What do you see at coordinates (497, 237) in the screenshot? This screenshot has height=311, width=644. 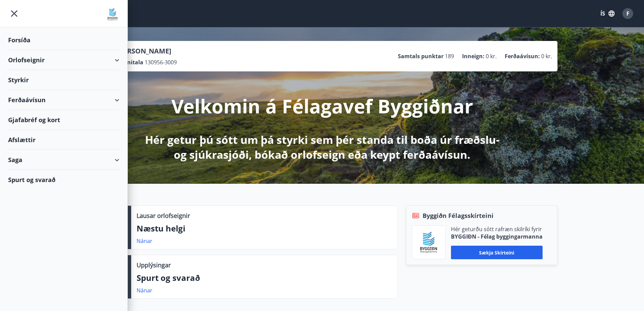 I see `p: BYGGIÐN - Félag byggingarmanna` at bounding box center [497, 237].